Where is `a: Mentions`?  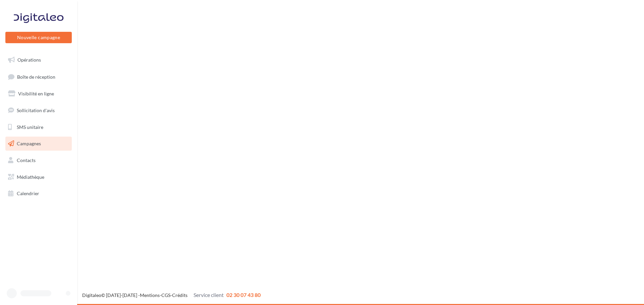 a: Mentions is located at coordinates (149, 295).